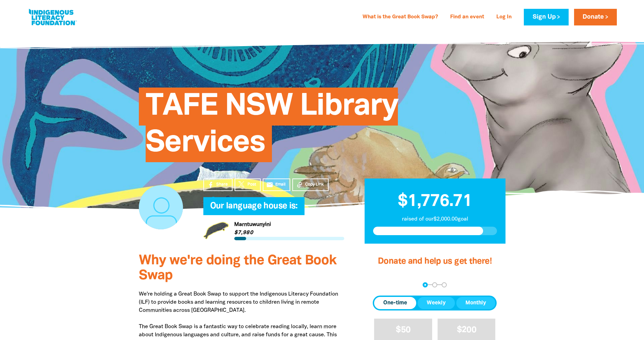  What do you see at coordinates (237, 268) in the screenshot?
I see `span: Why we're doing the Great Book Swap` at bounding box center [237, 268].